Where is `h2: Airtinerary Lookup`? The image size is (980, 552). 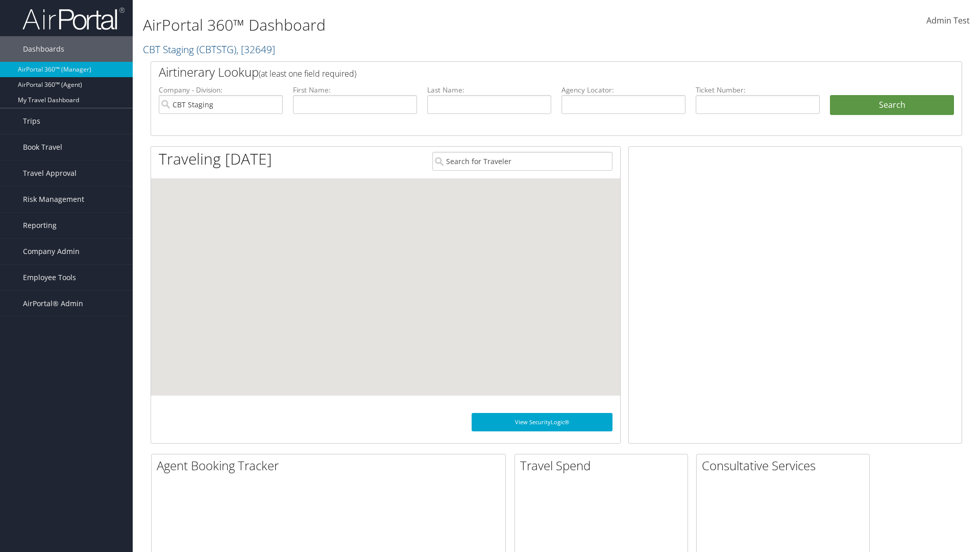 h2: Airtinerary Lookup is located at coordinates (523, 72).